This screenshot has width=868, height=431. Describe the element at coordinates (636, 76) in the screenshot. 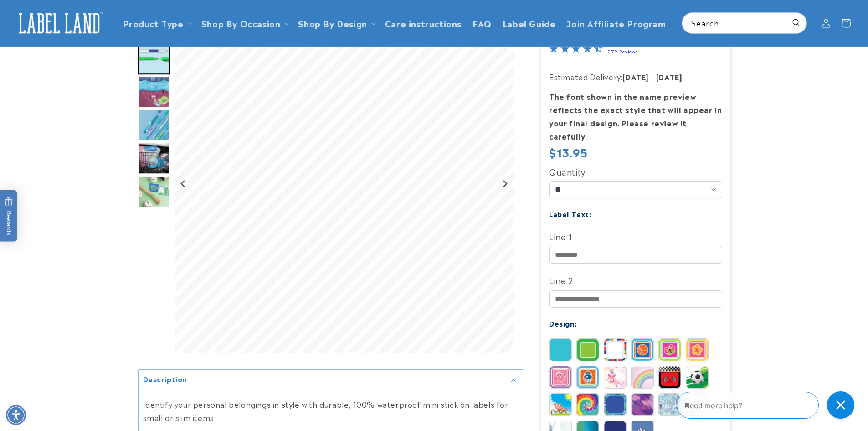

I see `p: Estimated Delivery:` at that location.